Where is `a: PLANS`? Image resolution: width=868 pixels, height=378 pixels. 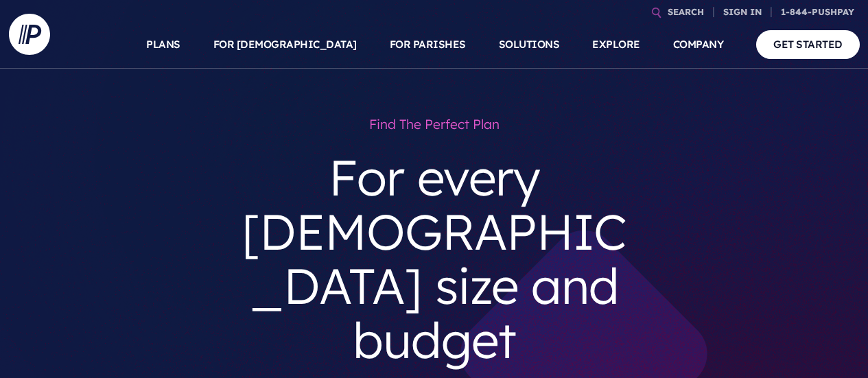 a: PLANS is located at coordinates (163, 44).